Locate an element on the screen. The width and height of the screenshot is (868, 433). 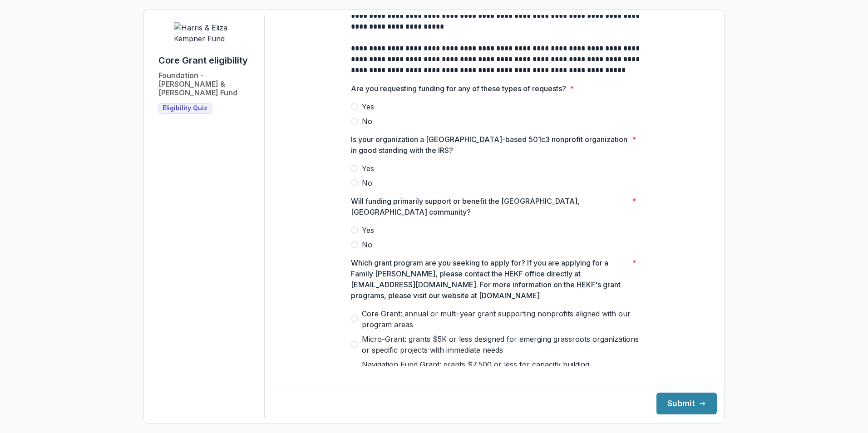
button: Submit is located at coordinates (687, 404).